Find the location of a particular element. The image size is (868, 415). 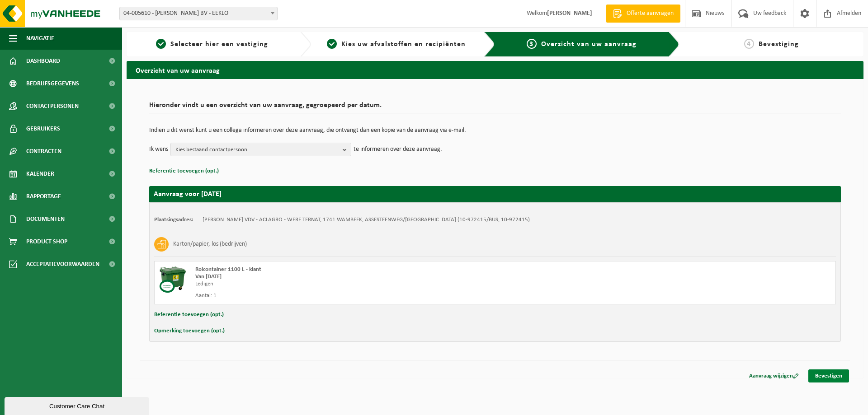

a: Offerte aanvragen is located at coordinates (643, 14).